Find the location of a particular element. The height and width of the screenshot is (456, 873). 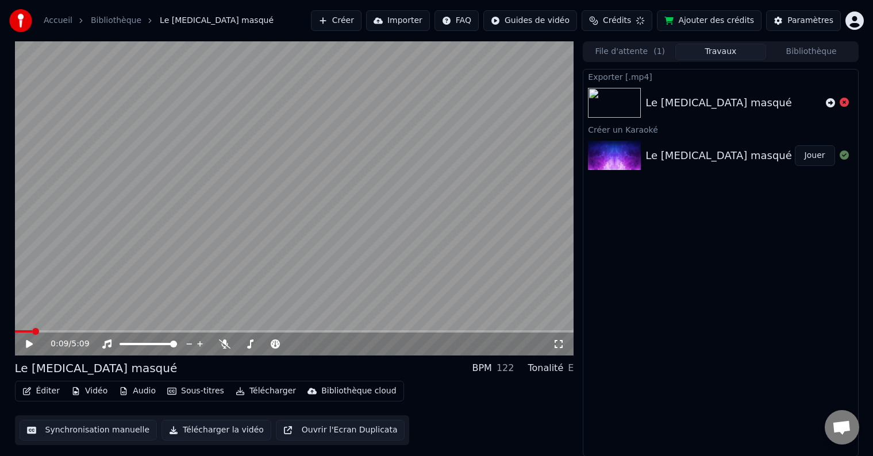

button: Synchronisation manuelle is located at coordinates (88, 430).